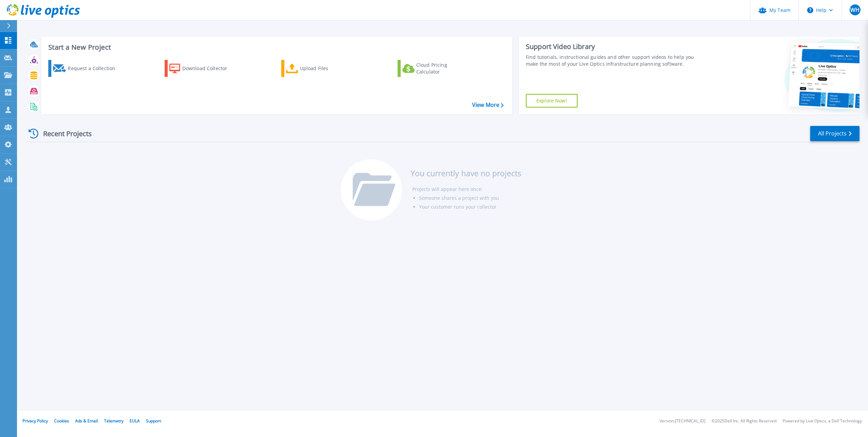  Describe the element at coordinates (114, 421) in the screenshot. I see `a: Telemetry` at that location.